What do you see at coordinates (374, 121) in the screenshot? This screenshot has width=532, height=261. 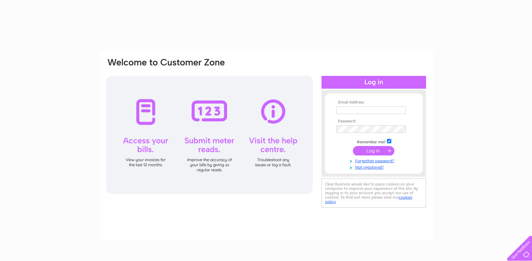 I see `th: Password:` at bounding box center [374, 121].